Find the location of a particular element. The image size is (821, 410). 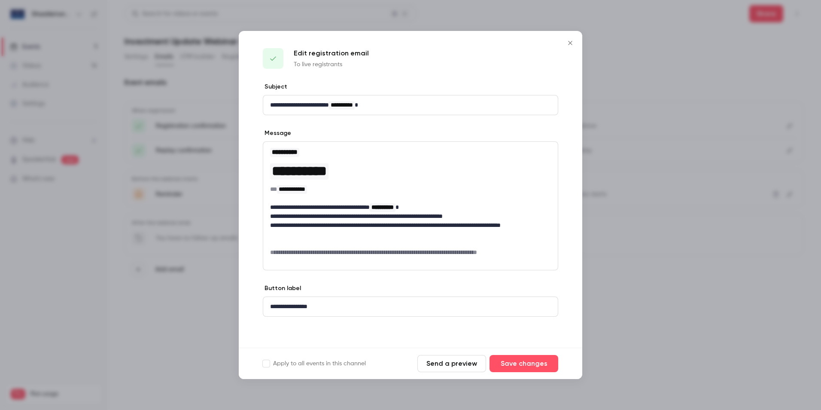

label: Subject is located at coordinates (275, 87).